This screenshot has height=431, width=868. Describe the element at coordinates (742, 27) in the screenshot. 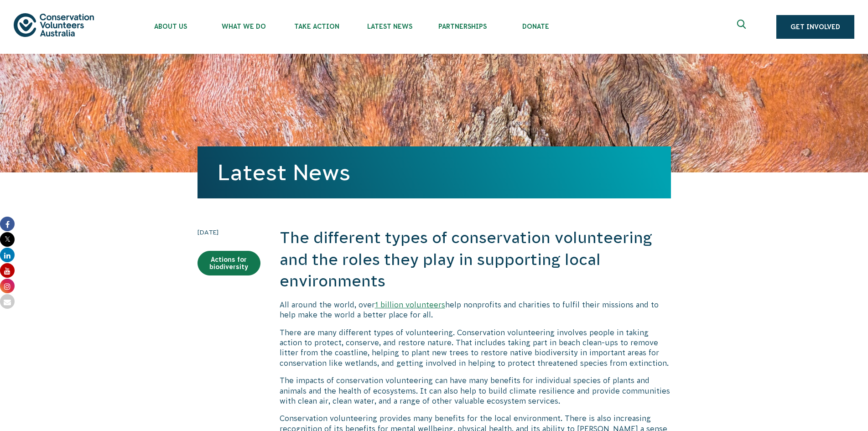

I see `button: Expand search box Close search box` at that location.